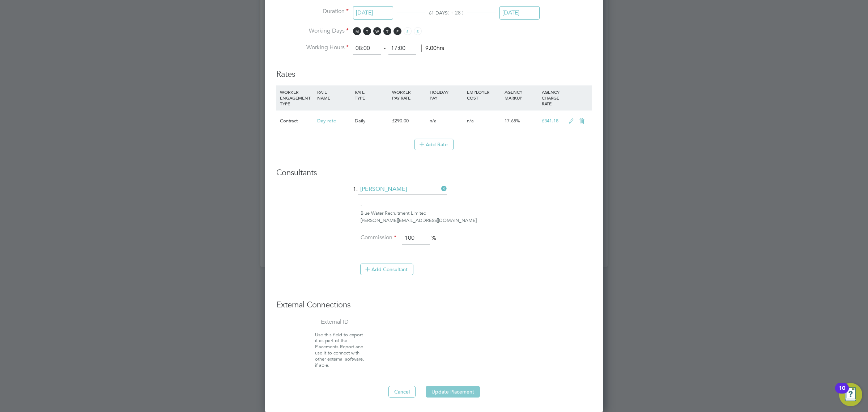 The width and height of the screenshot is (868, 412). What do you see at coordinates (402, 391) in the screenshot?
I see `button: Cancel` at bounding box center [402, 391].